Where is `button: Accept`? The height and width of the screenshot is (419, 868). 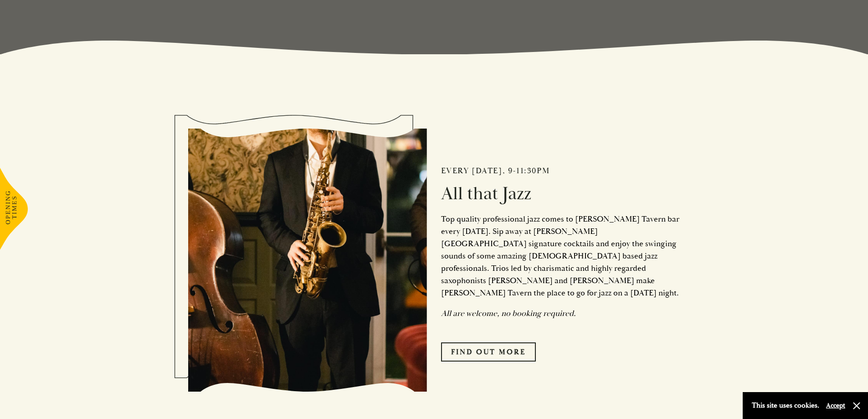 button: Accept is located at coordinates (835, 405).